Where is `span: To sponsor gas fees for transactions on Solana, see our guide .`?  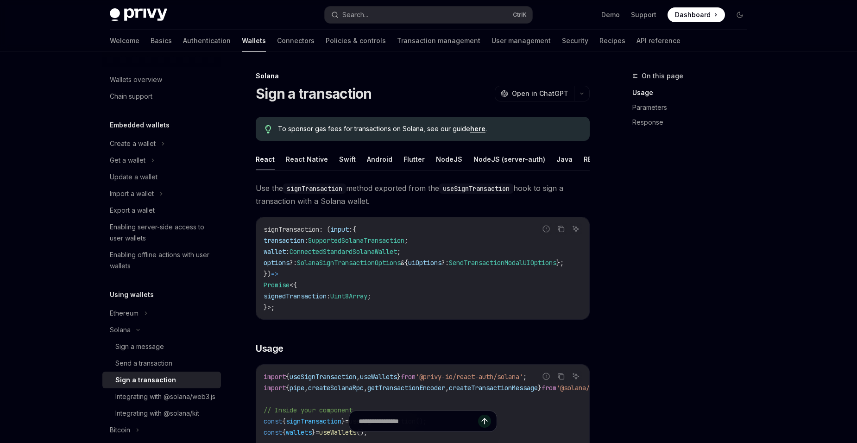 span: To sponsor gas fees for transactions on Solana, see our guide . is located at coordinates (429, 129).